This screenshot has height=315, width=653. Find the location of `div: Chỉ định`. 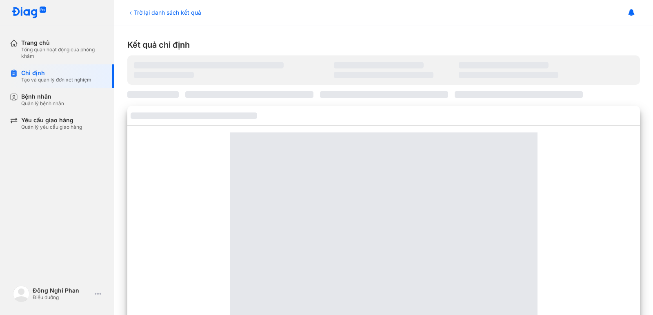

div: Chỉ định is located at coordinates (56, 73).